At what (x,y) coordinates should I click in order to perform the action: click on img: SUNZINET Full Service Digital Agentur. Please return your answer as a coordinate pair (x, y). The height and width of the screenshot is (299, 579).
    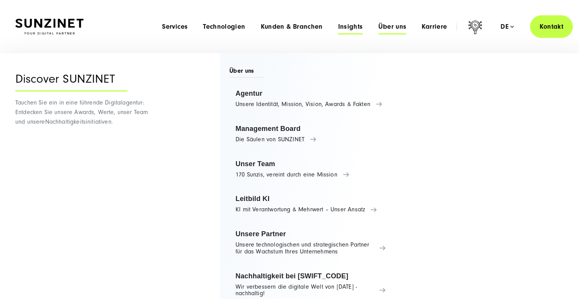
    Looking at the image, I should click on (49, 27).